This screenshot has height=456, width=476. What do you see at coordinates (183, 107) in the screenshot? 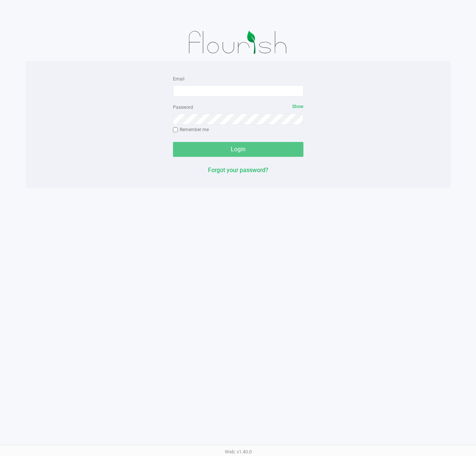
I see `label: Password` at bounding box center [183, 107].